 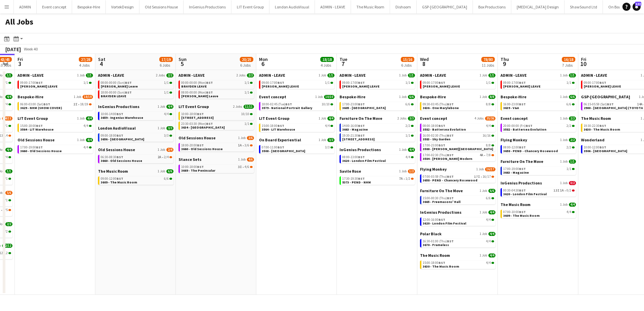 I want to click on span: Week 40, so click(x=31, y=49).